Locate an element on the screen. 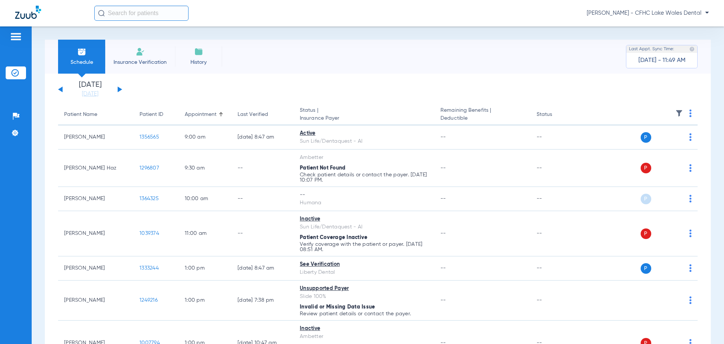 The width and height of the screenshot is (724, 344). div: See Verification is located at coordinates (364, 264).